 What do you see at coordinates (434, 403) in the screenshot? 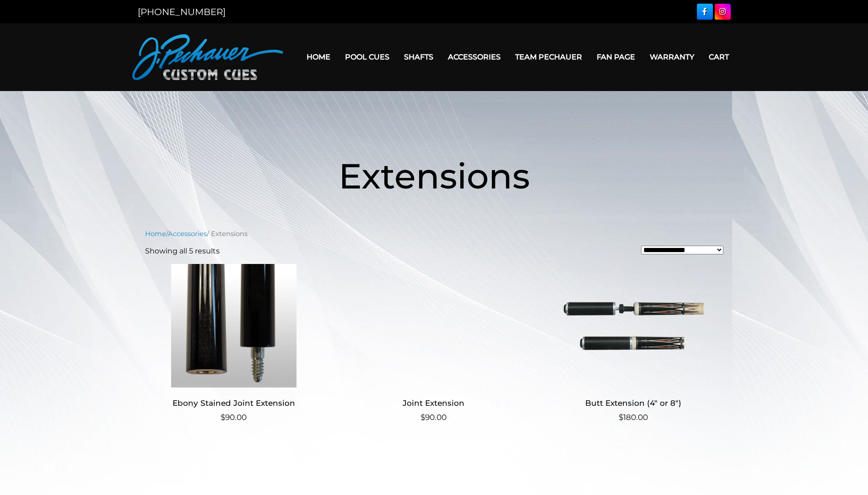
I see `h2: Joint Extension` at bounding box center [434, 403].